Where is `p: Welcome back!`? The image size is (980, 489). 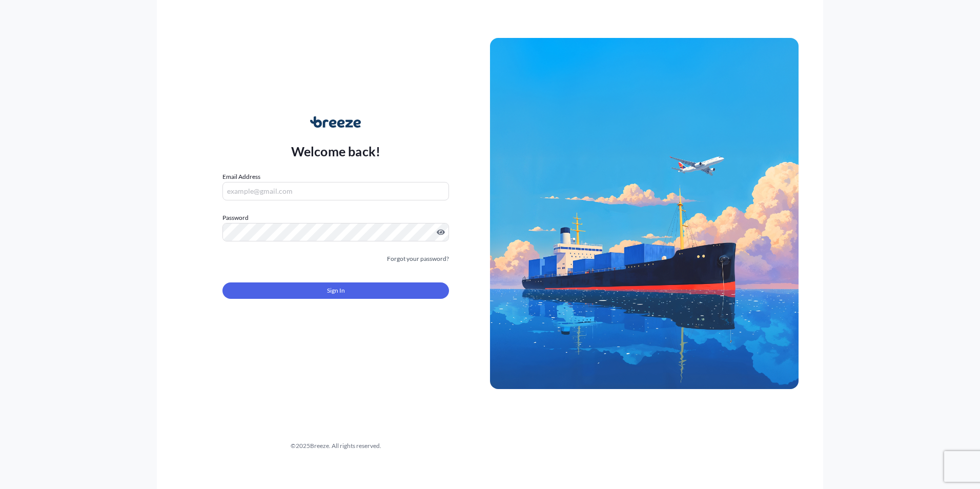 p: Welcome back! is located at coordinates (336, 151).